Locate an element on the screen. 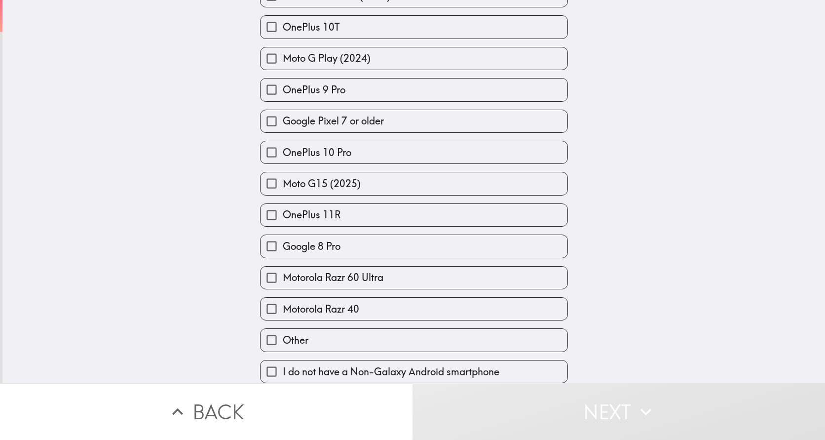  button: OnePlus 10 Pro is located at coordinates (414, 152).